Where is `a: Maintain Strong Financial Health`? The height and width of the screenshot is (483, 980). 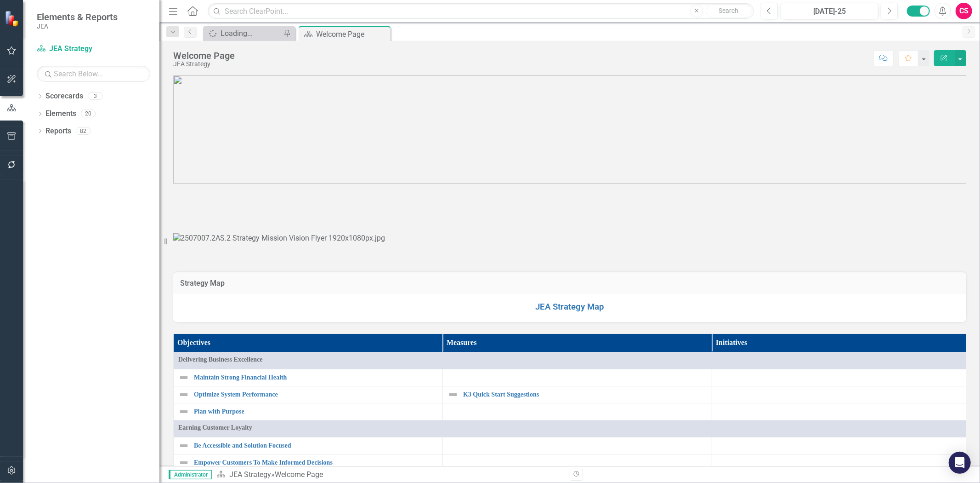
a: Maintain Strong Financial Health is located at coordinates (316, 377).